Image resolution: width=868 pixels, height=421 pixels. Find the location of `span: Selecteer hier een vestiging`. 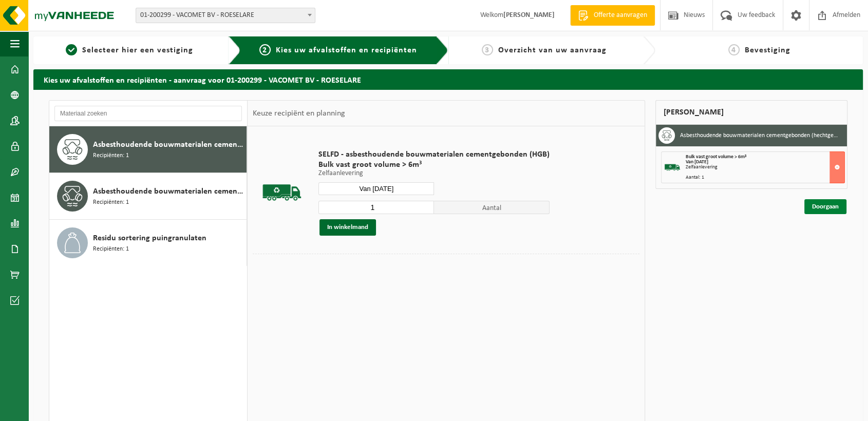

span: Selecteer hier een vestiging is located at coordinates (138, 50).